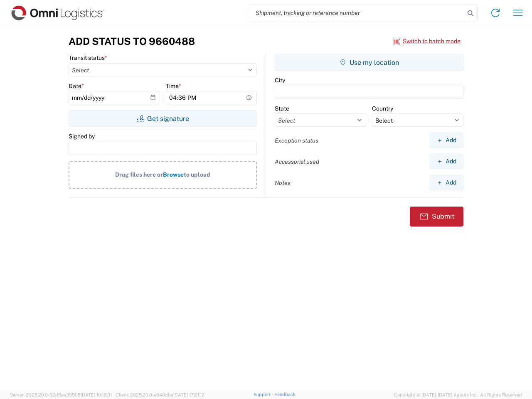 This screenshot has height=399, width=532. I want to click on button: Get signature, so click(162, 118).